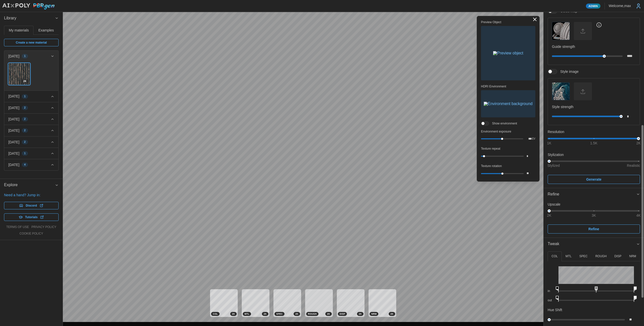 This screenshot has height=326, width=644. Describe the element at coordinates (592, 243) in the screenshot. I see `span: Tweak` at that location.